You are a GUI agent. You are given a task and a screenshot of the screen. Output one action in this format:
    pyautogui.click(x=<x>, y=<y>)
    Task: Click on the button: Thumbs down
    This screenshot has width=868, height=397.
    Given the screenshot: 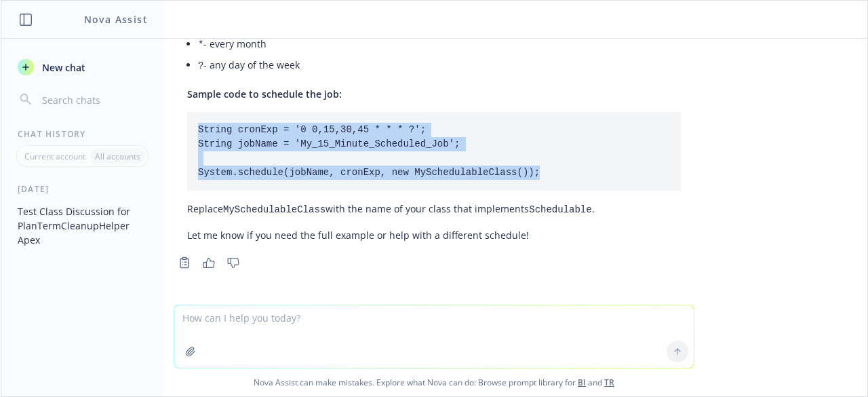 What is the action you would take?
    pyautogui.click(x=233, y=262)
    